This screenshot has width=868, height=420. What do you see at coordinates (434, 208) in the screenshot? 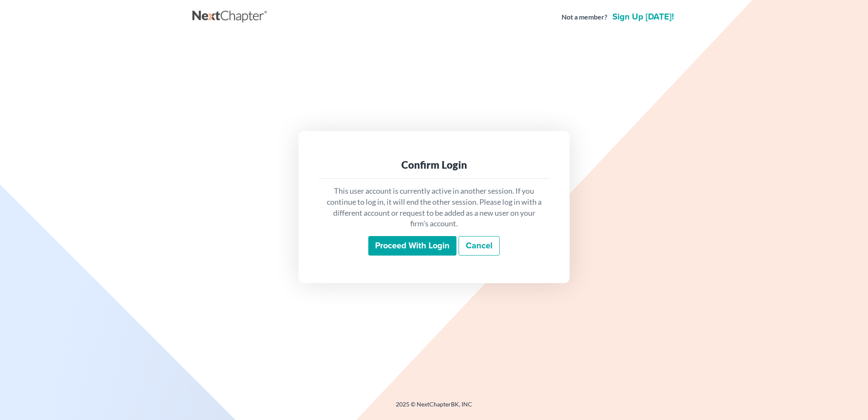
I see `p: This user account is currently active in another session. If you continue to log in, it will end ...` at bounding box center [434, 208].